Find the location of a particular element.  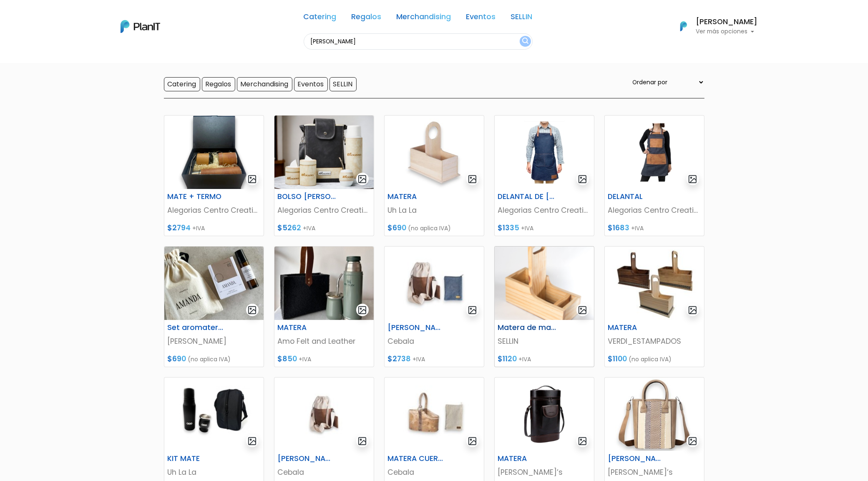

span: J is located at coordinates (92, 58).